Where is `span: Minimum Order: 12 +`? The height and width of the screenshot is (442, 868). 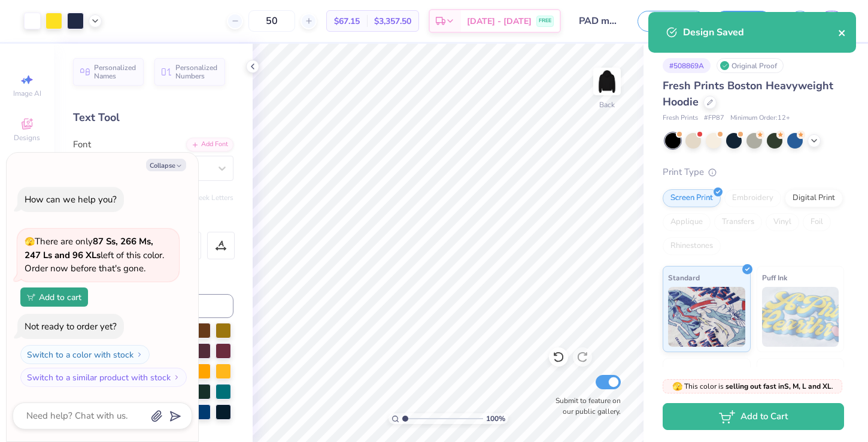 span: Minimum Order: 12 + is located at coordinates (760, 118).